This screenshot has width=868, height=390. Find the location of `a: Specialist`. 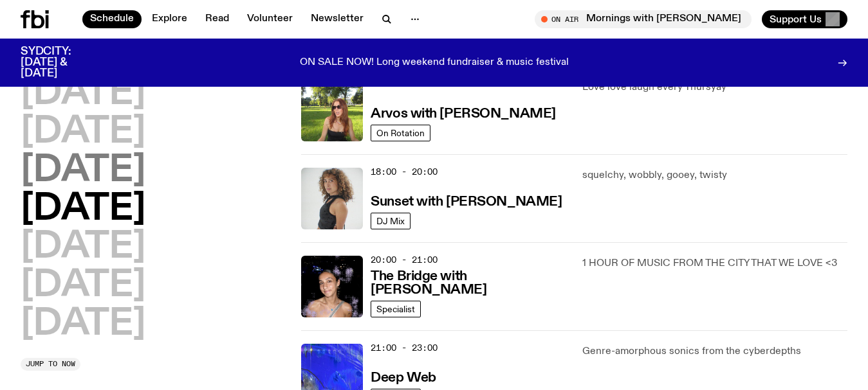

a: Specialist is located at coordinates (396, 309).